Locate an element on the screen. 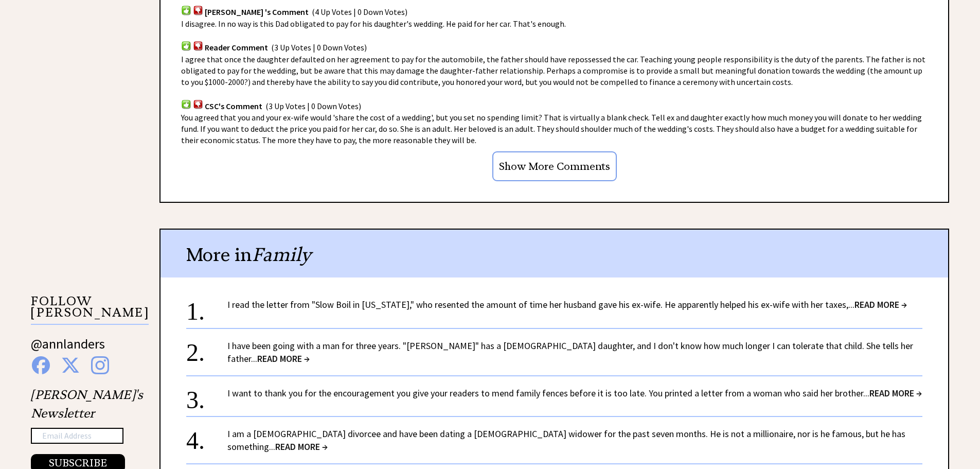  div: 4. is located at coordinates (207, 436).